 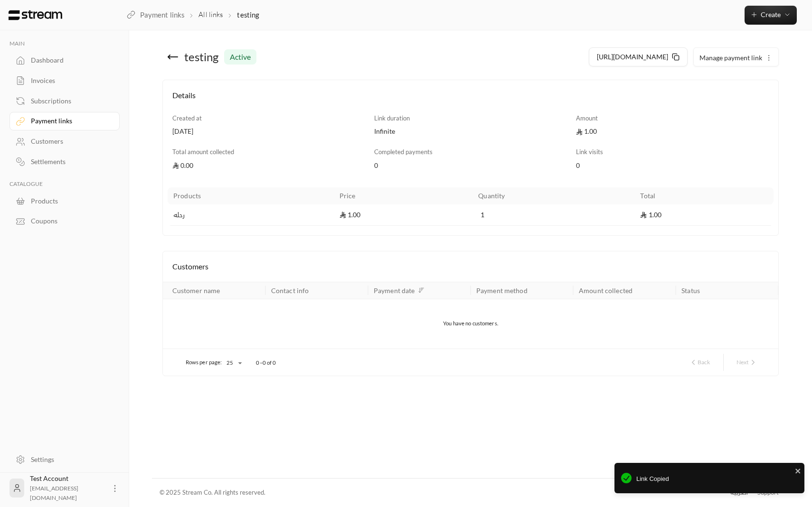 I want to click on div: Customer name, so click(x=196, y=290).